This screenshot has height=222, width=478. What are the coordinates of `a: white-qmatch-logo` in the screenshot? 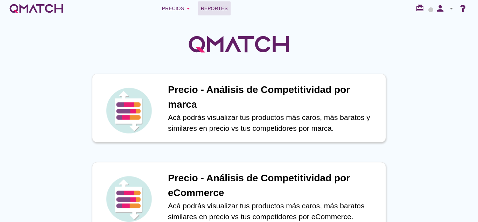 It's located at (36, 8).